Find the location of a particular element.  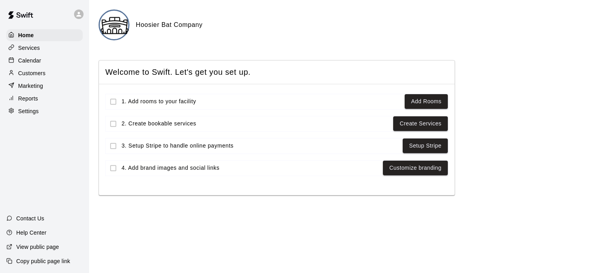

p: Reports is located at coordinates (28, 99).